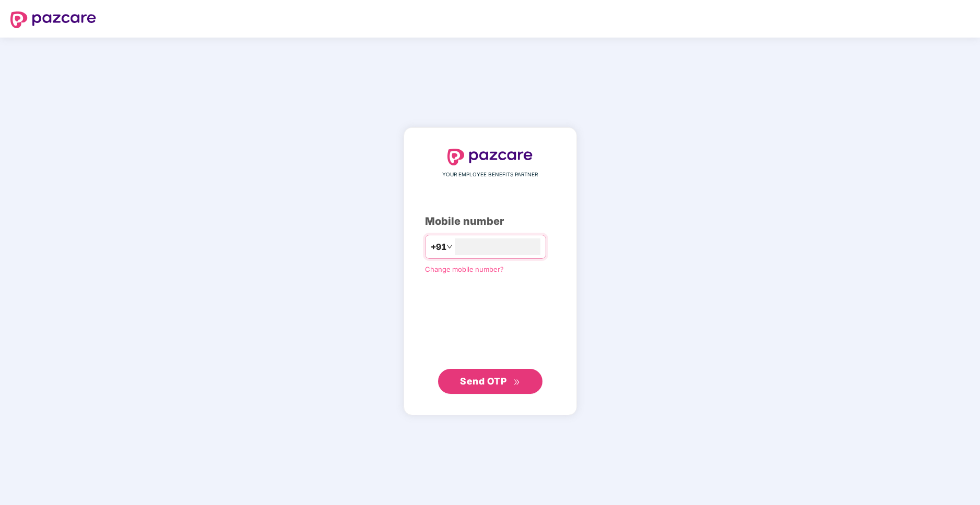  What do you see at coordinates (490, 175) in the screenshot?
I see `span: YOUR EMPLOYEE BENEFITS PARTNER` at bounding box center [490, 175].